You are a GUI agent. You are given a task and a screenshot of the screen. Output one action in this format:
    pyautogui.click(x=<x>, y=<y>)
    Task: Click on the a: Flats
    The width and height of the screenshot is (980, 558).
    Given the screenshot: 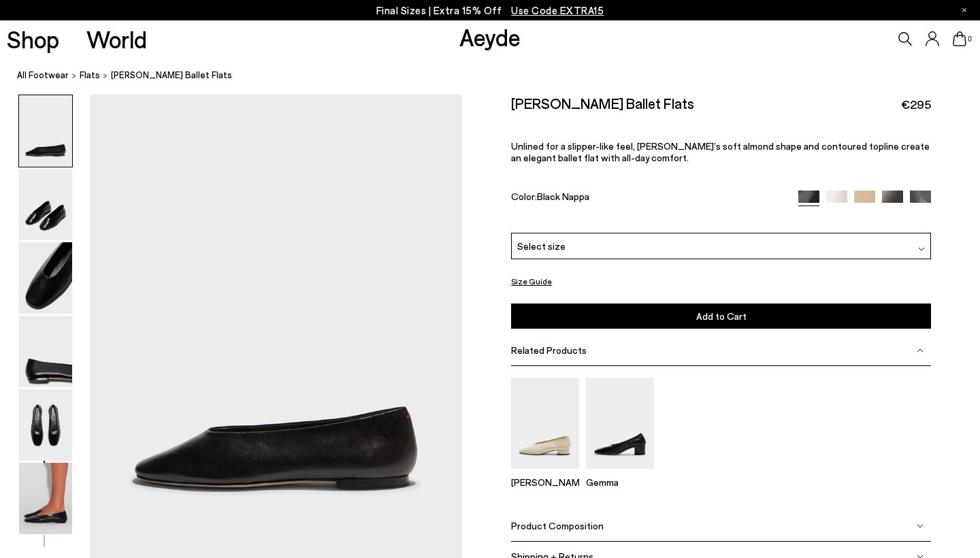 What is the action you would take?
    pyautogui.click(x=90, y=75)
    